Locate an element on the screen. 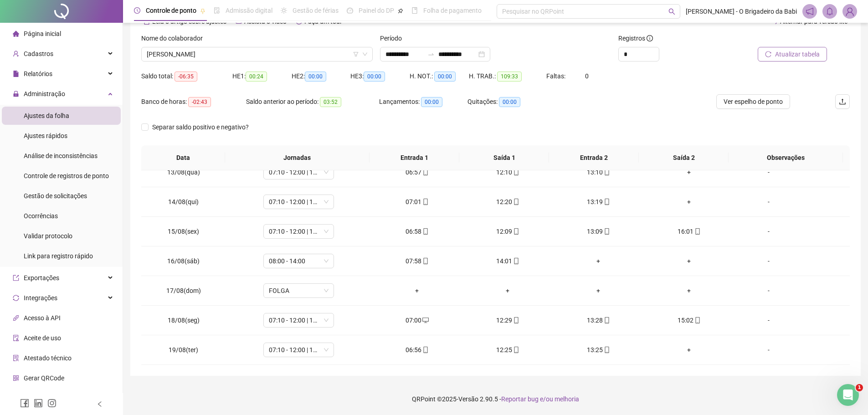  th: Jornadas is located at coordinates (297, 158).